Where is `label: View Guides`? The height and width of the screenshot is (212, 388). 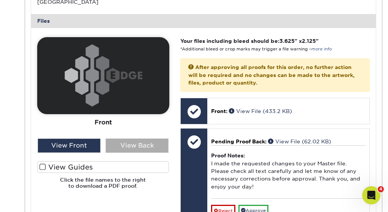
label: View Guides is located at coordinates (103, 167).